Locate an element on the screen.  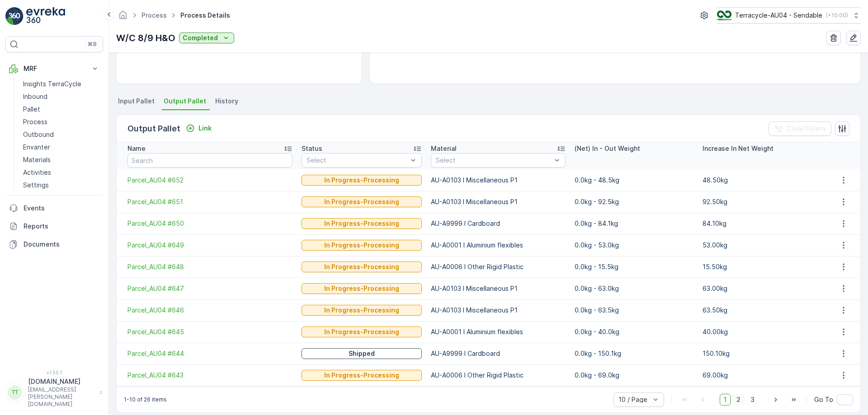
a: Inbound is located at coordinates (61, 97).